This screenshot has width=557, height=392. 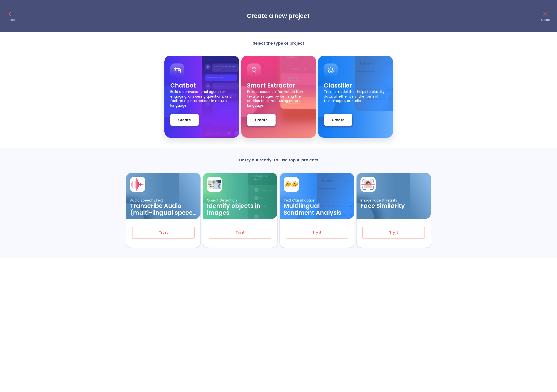 What do you see at coordinates (355, 98) in the screenshot?
I see `p: Train a model that helps to classify data, whether it's in the form of text, images, or audio.` at bounding box center [355, 98].